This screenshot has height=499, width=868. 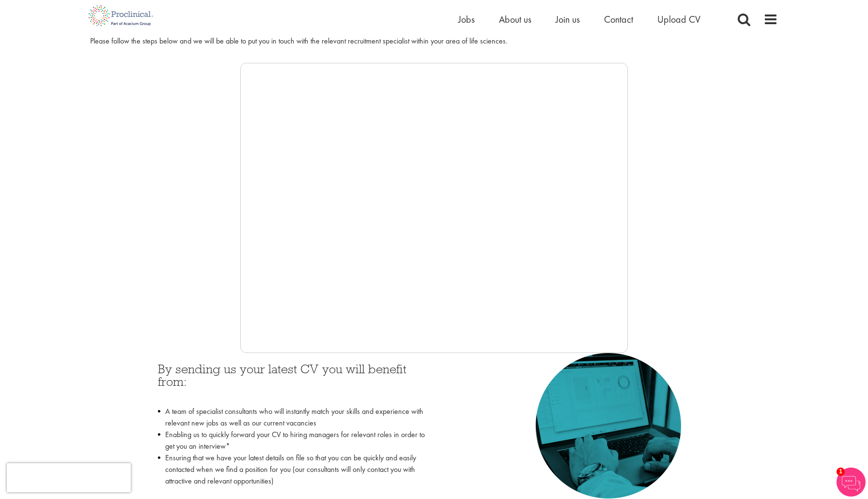 I want to click on li: Enabling us to quickly forward your CV to hiring managers for relevant roles in order to get you ..., so click(x=292, y=441).